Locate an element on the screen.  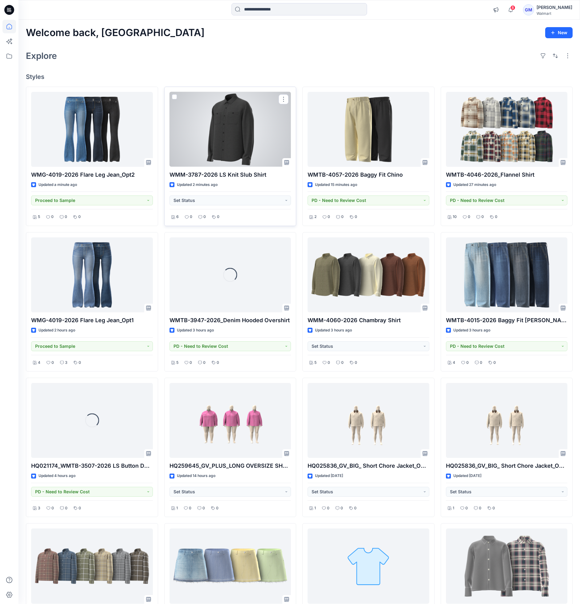
p: 6 is located at coordinates (178, 217).